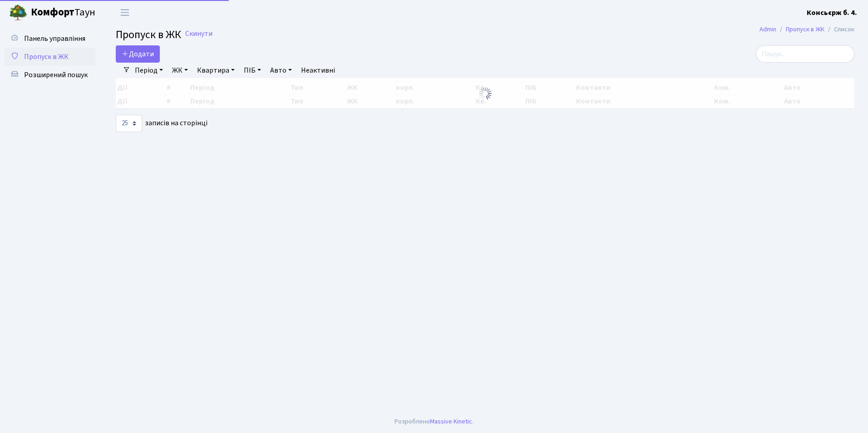 The width and height of the screenshot is (868, 433). What do you see at coordinates (129, 123) in the screenshot?
I see `select: записів на сторінці` at bounding box center [129, 123].